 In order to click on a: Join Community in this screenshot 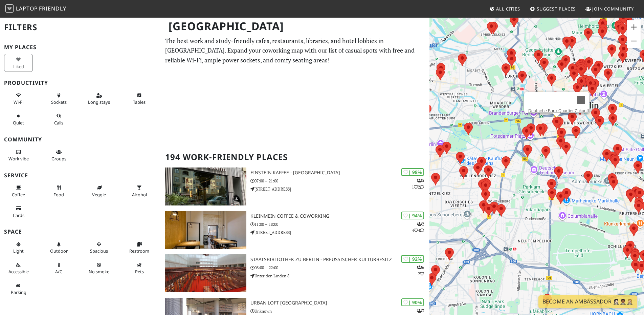, I will do `click(610, 9)`.